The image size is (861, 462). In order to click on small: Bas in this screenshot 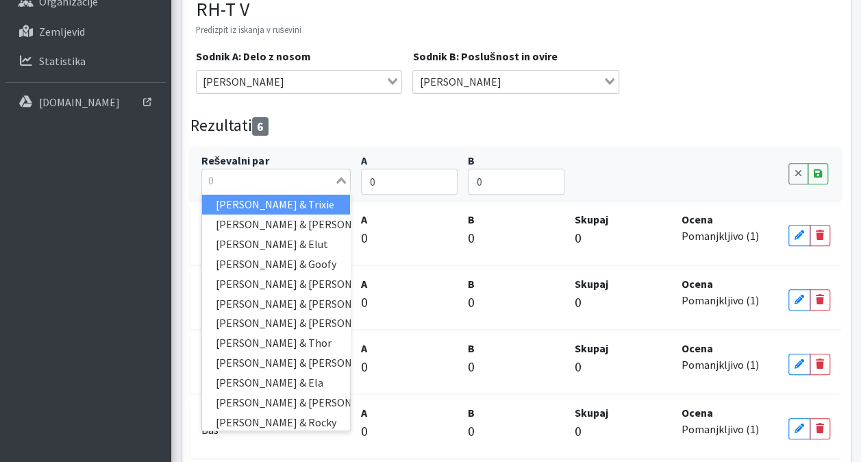, I will do `click(210, 430)`.